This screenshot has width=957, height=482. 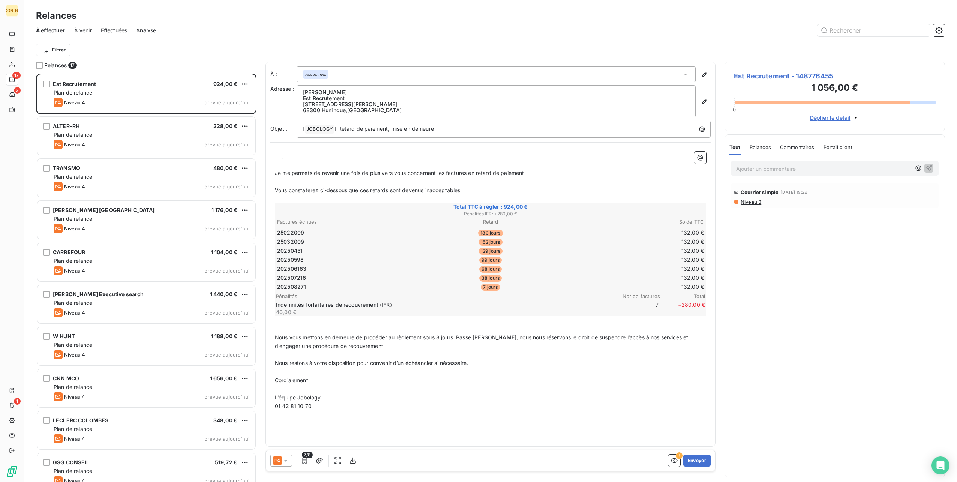 I want to click on span: Objet :, so click(x=279, y=128).